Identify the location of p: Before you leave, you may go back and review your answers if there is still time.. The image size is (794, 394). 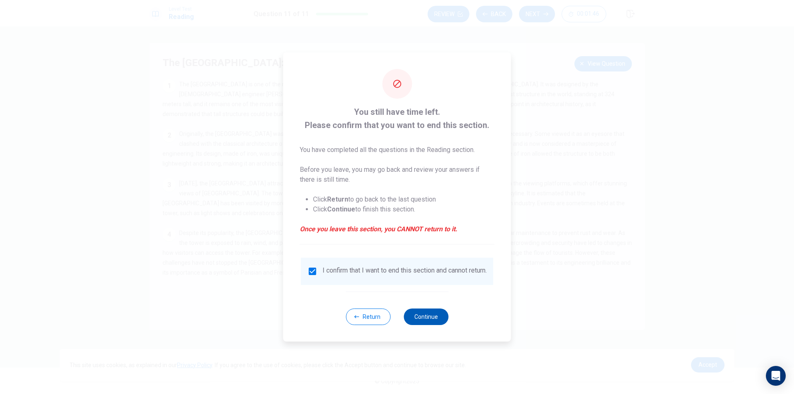
(397, 175).